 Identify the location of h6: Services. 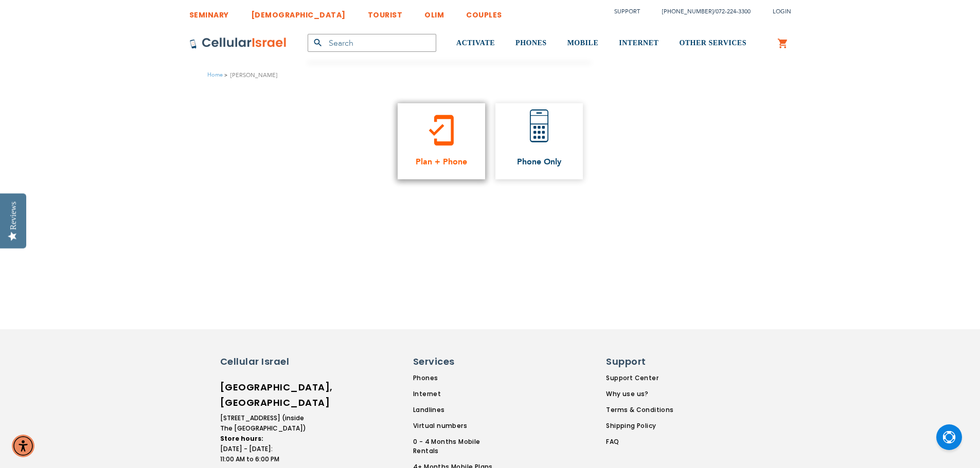
(457, 362).